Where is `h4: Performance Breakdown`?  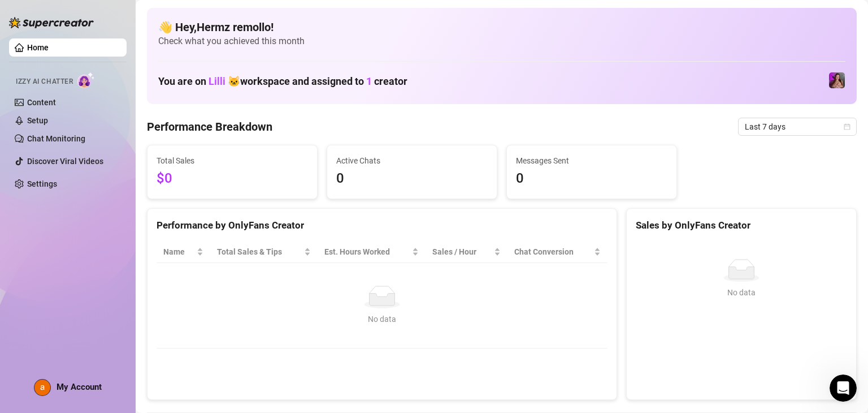
h4: Performance Breakdown is located at coordinates (210, 127).